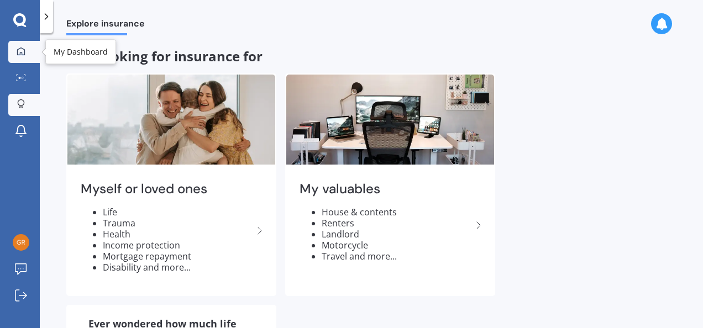 This screenshot has height=328, width=703. I want to click on span: I am looking for insurance for, so click(164, 56).